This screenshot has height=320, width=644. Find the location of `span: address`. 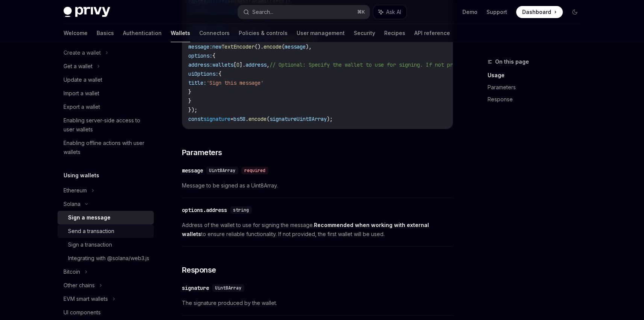

span: address is located at coordinates (256, 65).